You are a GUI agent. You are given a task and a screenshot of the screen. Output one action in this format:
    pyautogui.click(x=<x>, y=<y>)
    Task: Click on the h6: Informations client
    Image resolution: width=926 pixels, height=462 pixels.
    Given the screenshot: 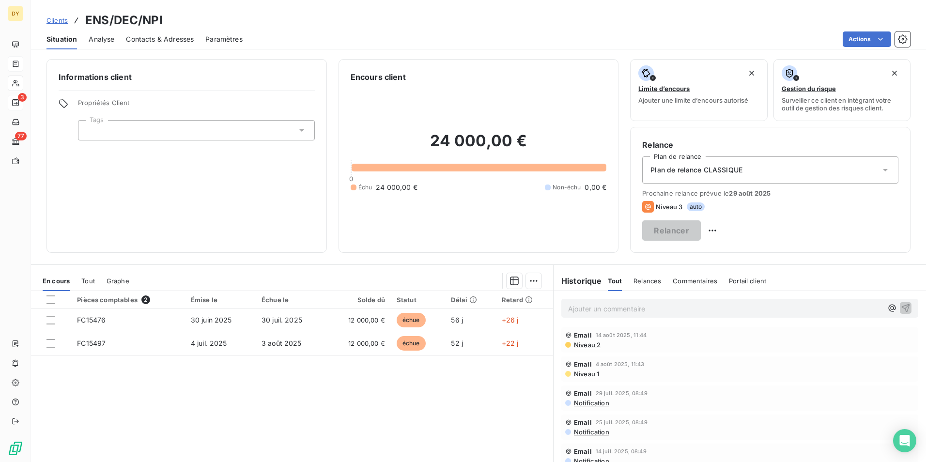 What is the action you would take?
    pyautogui.click(x=186, y=77)
    